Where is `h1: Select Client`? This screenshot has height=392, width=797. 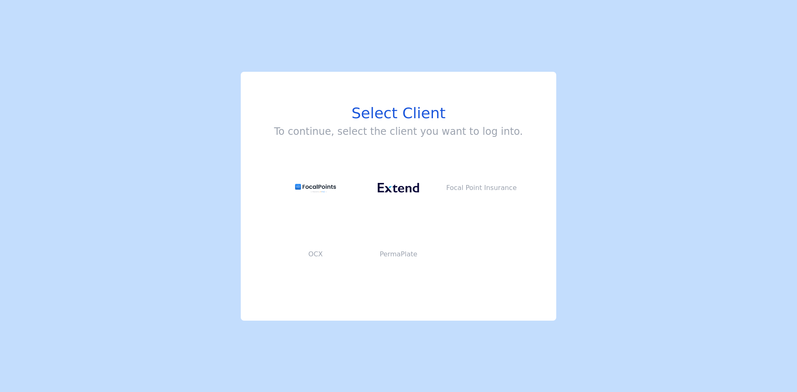 h1: Select Client is located at coordinates (398, 113).